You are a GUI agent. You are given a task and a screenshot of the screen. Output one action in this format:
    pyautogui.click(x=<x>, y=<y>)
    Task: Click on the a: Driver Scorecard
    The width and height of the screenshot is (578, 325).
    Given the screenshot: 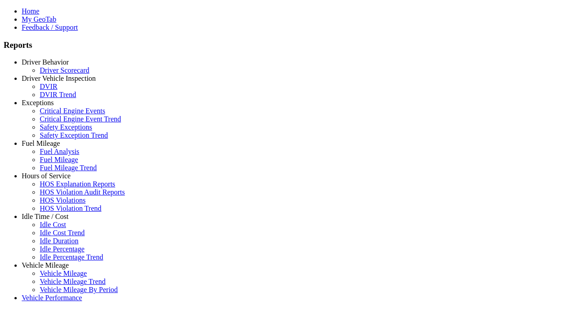 What is the action you would take?
    pyautogui.click(x=65, y=70)
    